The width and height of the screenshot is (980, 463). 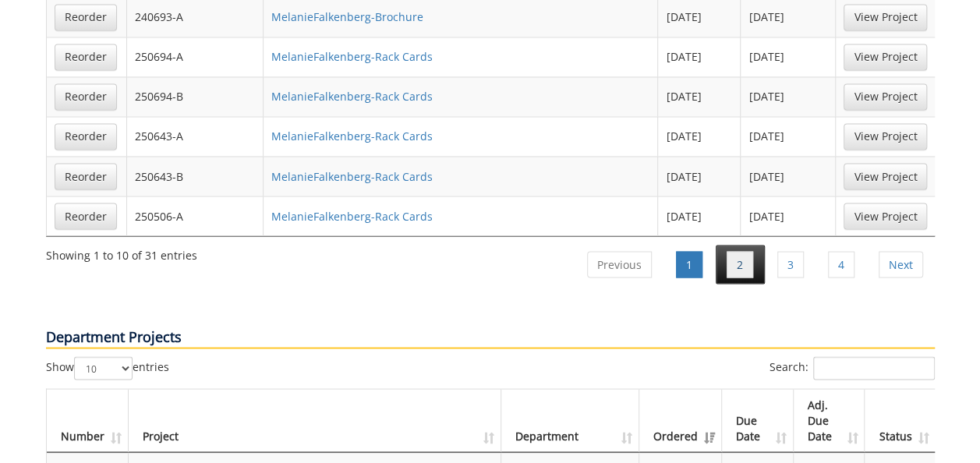 What do you see at coordinates (830, 420) in the screenshot?
I see `th: Adj. Due Date: activate to sort column ascending` at bounding box center [830, 420].